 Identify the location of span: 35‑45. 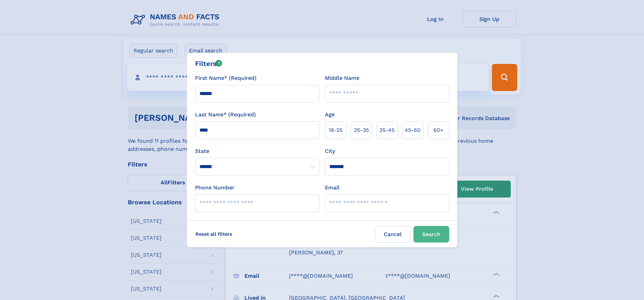
(387, 130).